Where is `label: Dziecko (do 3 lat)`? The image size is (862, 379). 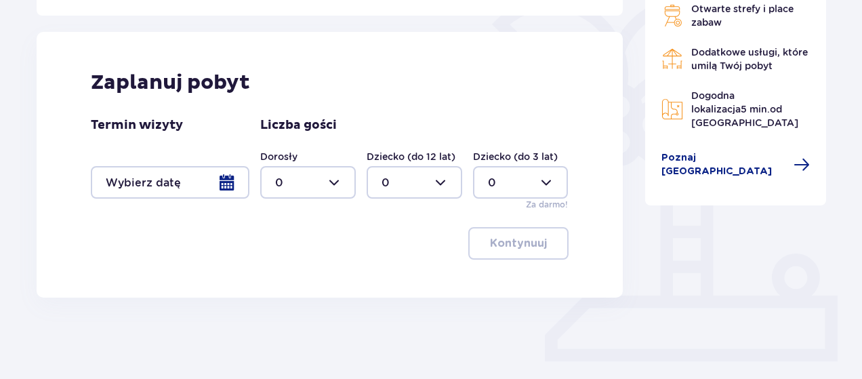
label: Dziecko (do 3 lat) is located at coordinates (515, 157).